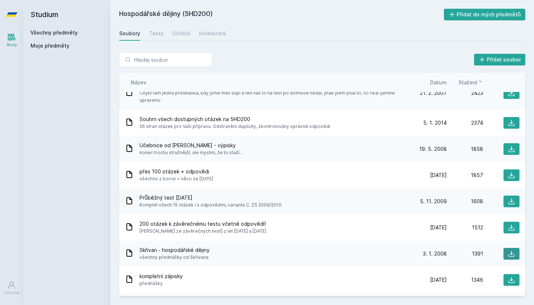 Image resolution: width=534 pixels, height=305 pixels. What do you see at coordinates (213, 33) in the screenshot?
I see `a: Hodnocení` at bounding box center [213, 33].